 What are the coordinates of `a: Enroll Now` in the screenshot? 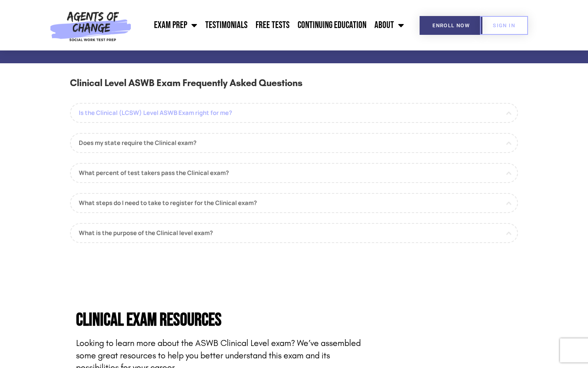 It's located at (451, 25).